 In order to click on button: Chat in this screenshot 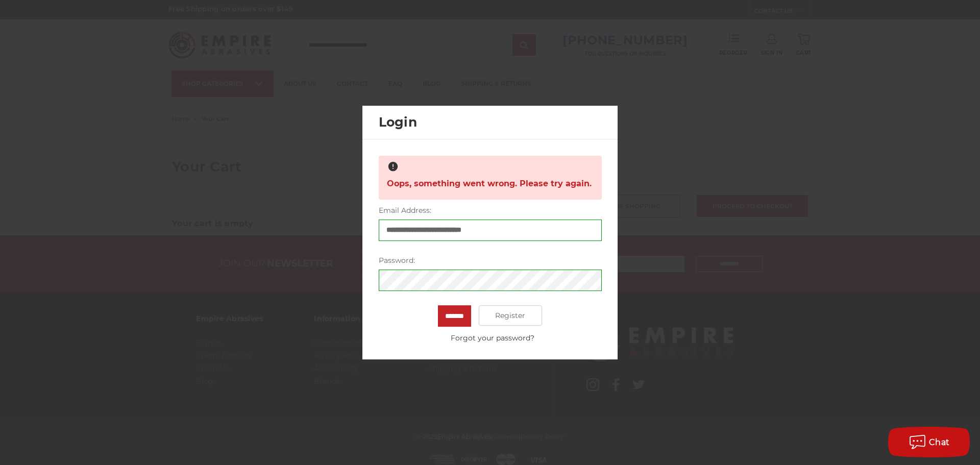, I will do `click(929, 442)`.